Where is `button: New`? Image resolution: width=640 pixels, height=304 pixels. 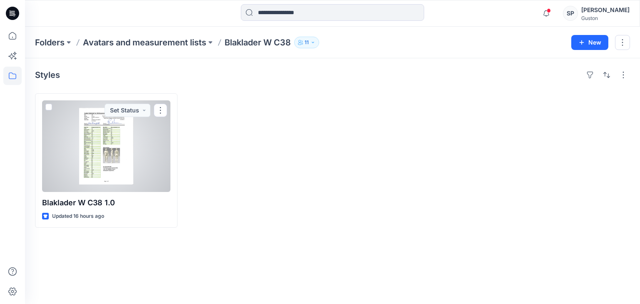
button: New is located at coordinates (589, 42).